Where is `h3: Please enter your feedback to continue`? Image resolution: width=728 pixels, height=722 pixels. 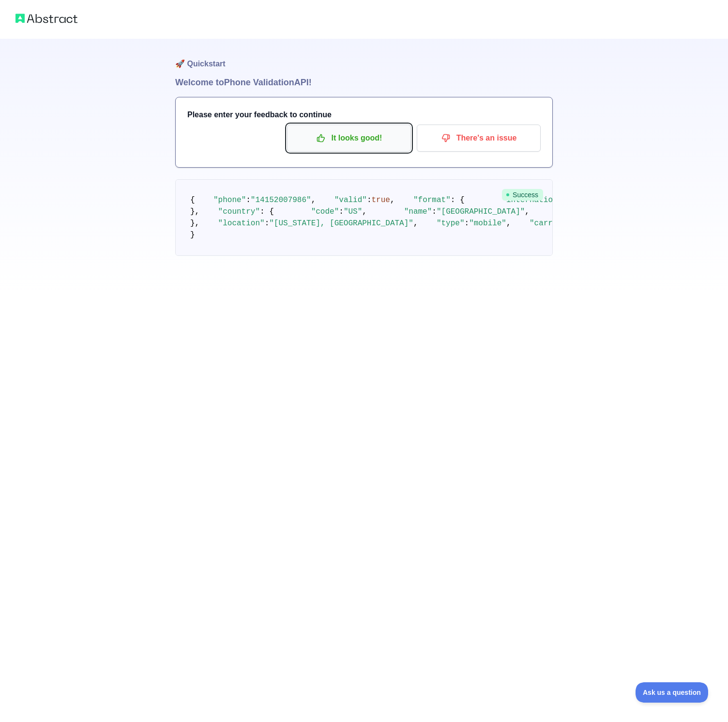 h3: Please enter your feedback to continue is located at coordinates (364, 115).